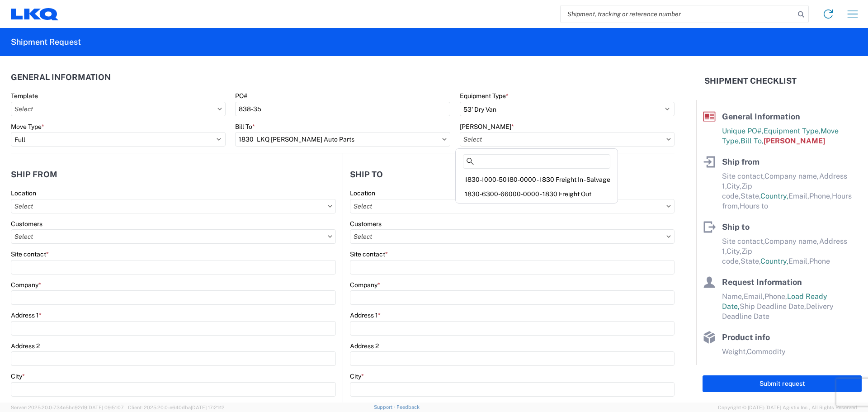  Describe the element at coordinates (751, 81) in the screenshot. I see `h2: Shipment Checklist` at that location.